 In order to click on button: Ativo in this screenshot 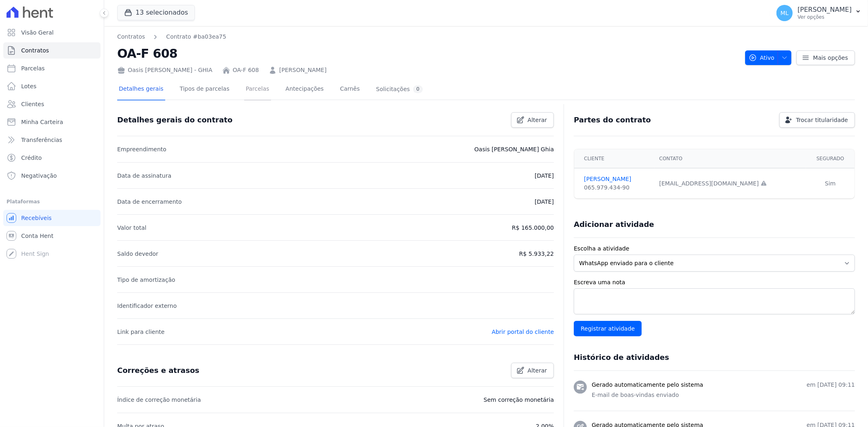, I will do `click(768, 58)`.